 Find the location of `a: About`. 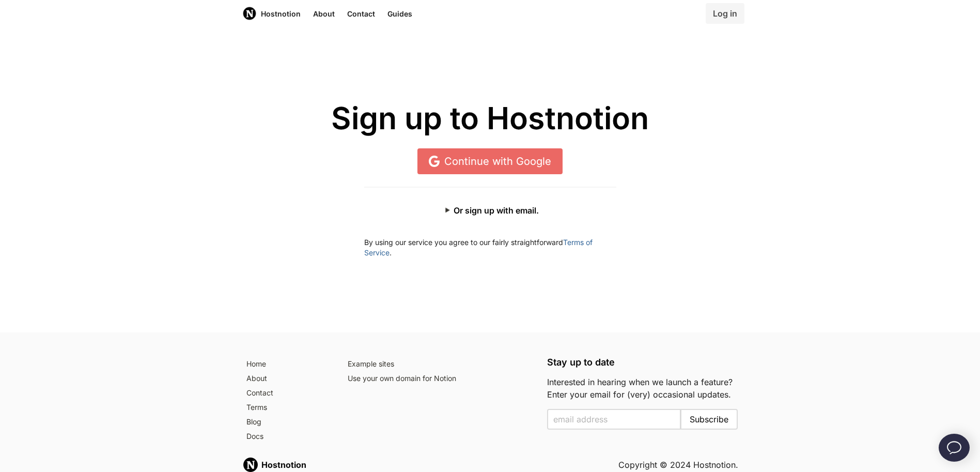

a: About is located at coordinates (287, 379).